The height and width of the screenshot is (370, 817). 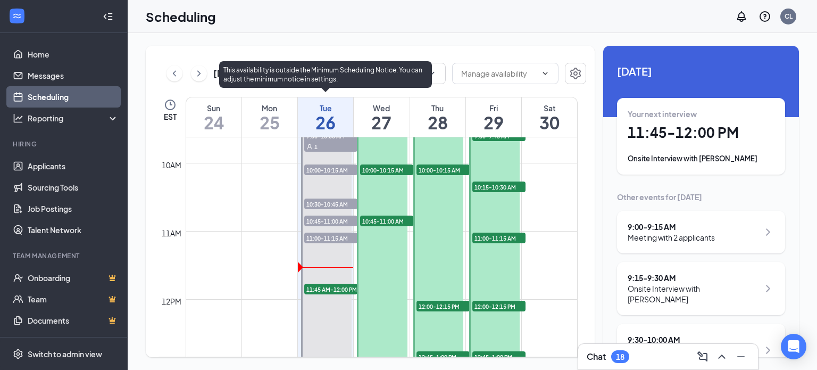 I want to click on div: 12pm, so click(x=171, y=301).